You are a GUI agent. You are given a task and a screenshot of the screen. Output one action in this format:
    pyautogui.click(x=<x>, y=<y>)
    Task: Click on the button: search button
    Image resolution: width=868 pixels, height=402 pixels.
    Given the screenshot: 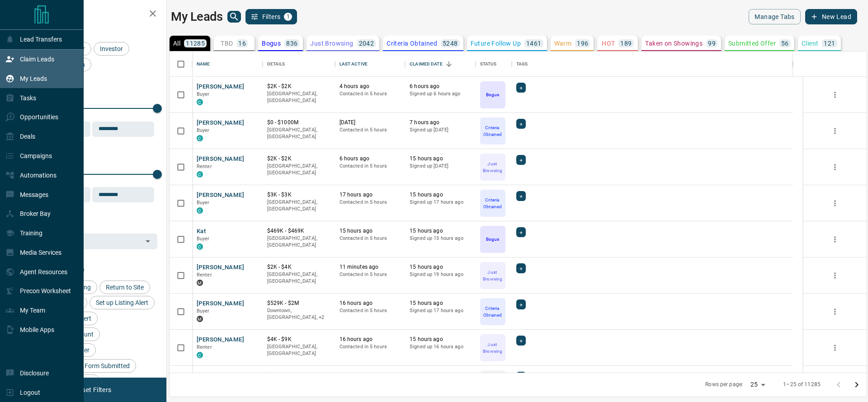 What is the action you would take?
    pyautogui.click(x=234, y=16)
    